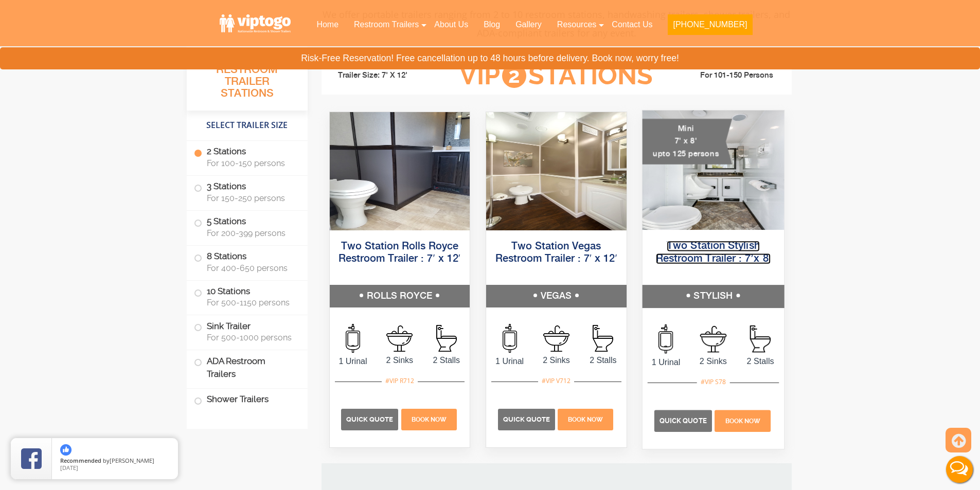  I want to click on span: by, so click(114, 462).